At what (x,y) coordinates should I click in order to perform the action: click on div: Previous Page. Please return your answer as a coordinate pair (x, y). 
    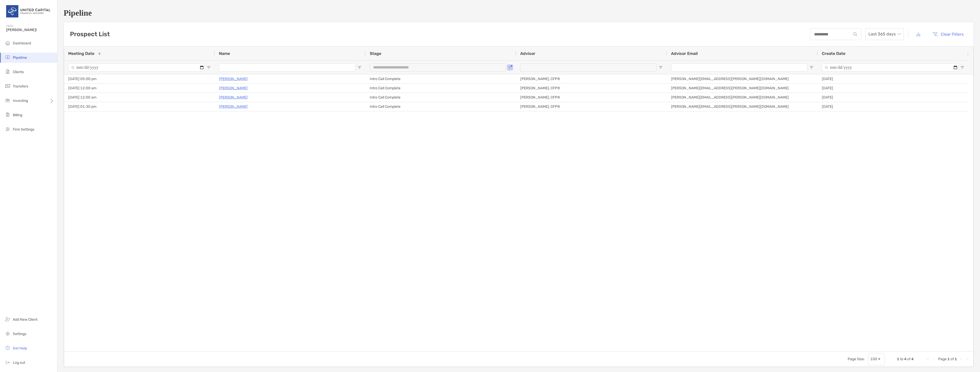
    Looking at the image, I should click on (934, 359).